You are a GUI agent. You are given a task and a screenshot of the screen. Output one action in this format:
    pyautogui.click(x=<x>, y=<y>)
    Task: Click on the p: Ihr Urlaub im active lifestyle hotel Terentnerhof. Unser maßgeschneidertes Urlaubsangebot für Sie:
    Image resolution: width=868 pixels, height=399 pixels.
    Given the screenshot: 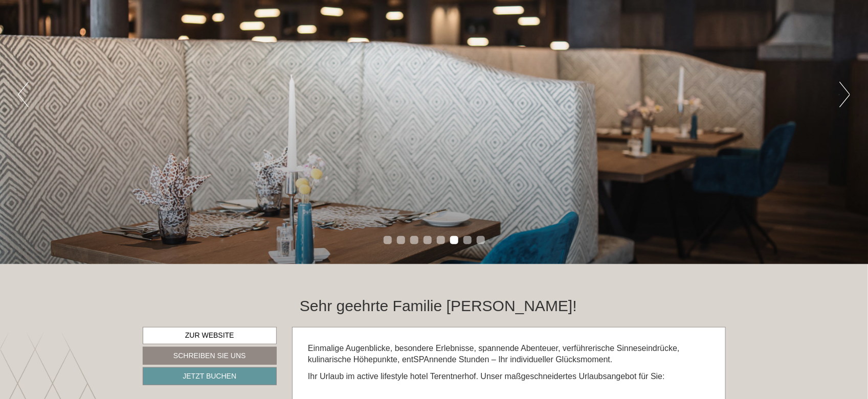 What is the action you would take?
    pyautogui.click(x=509, y=377)
    